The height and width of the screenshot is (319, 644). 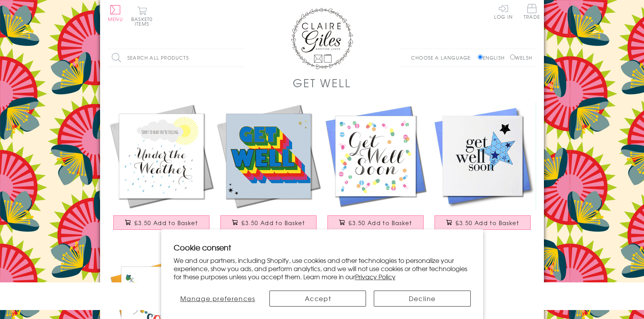 I want to click on img: Claire Giles Greetings Cards, so click(x=322, y=39).